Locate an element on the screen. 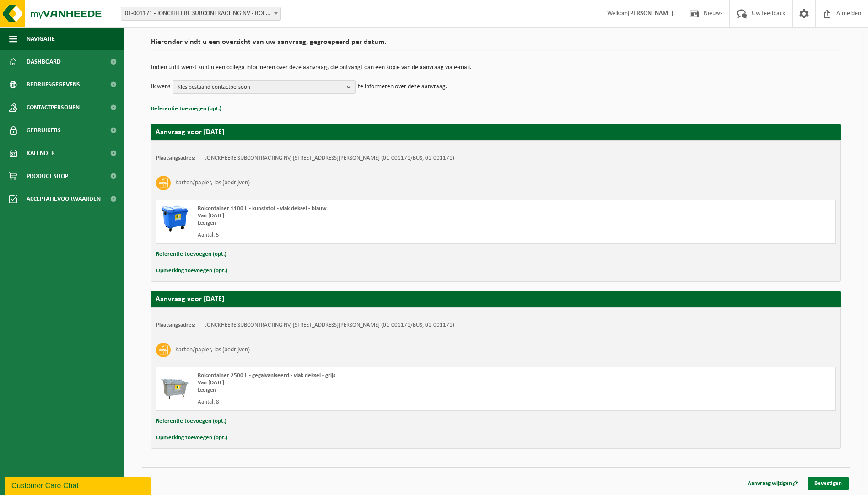  span: Contactpersonen is located at coordinates (53, 108).